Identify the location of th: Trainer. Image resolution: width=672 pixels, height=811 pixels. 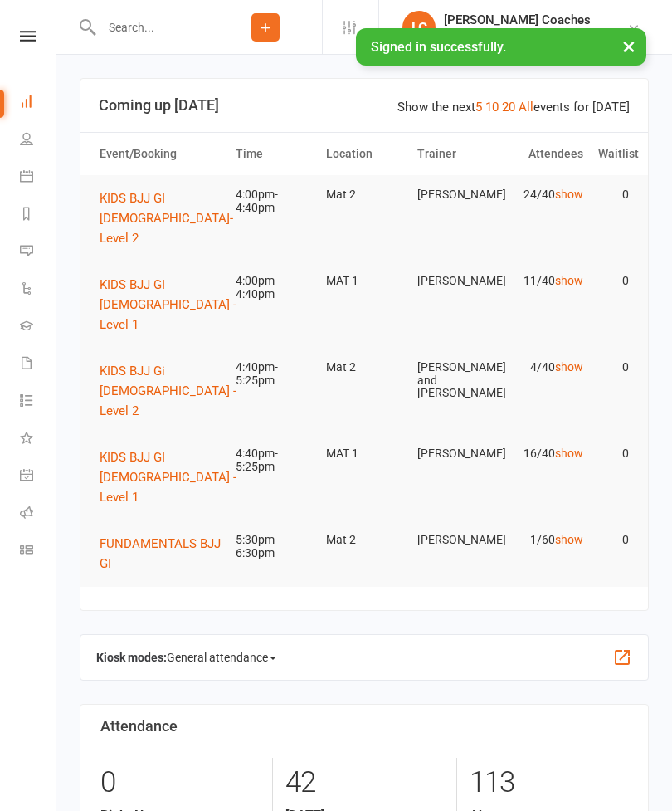
(455, 154).